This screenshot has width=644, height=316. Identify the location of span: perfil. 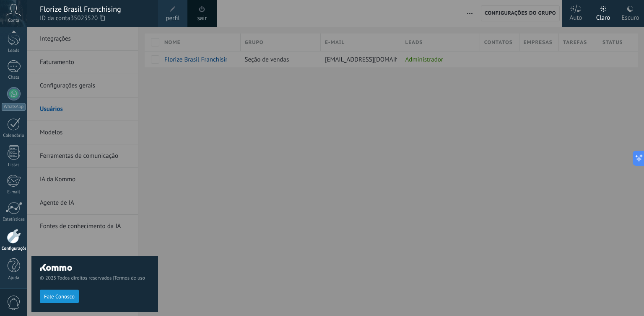
(172, 18).